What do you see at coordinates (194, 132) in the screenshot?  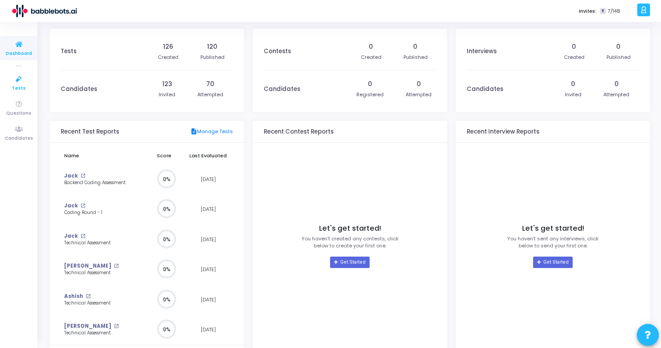 I see `mat-icon: description` at bounding box center [194, 132].